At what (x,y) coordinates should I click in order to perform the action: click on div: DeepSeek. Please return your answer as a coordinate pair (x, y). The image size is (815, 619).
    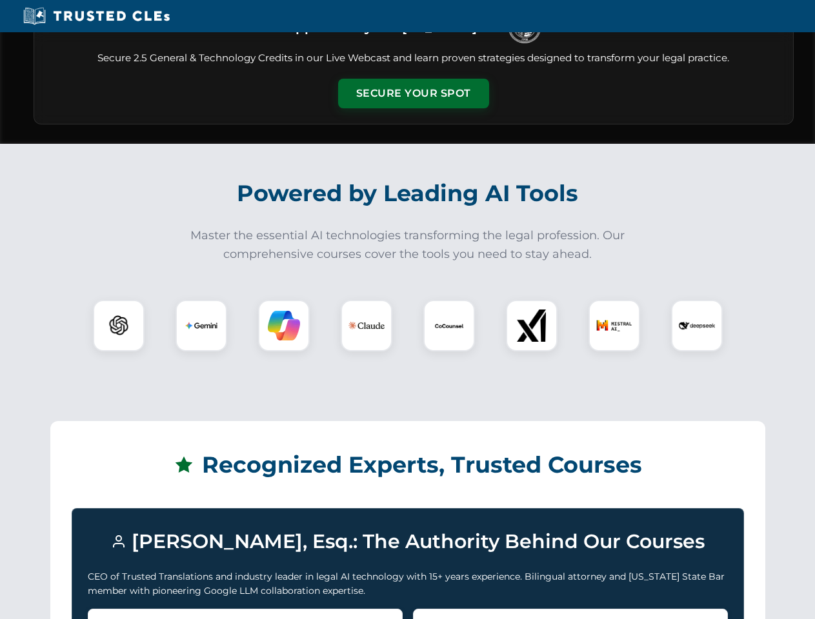
    Looking at the image, I should click on (696, 326).